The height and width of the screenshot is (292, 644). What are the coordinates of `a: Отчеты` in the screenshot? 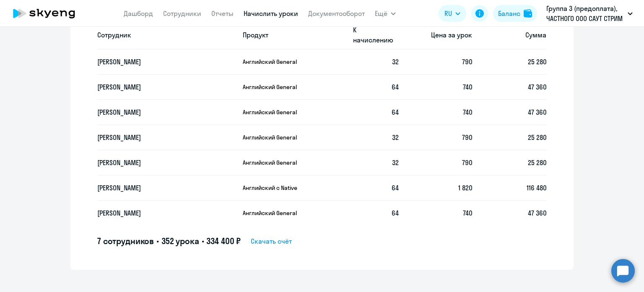 It's located at (222, 13).